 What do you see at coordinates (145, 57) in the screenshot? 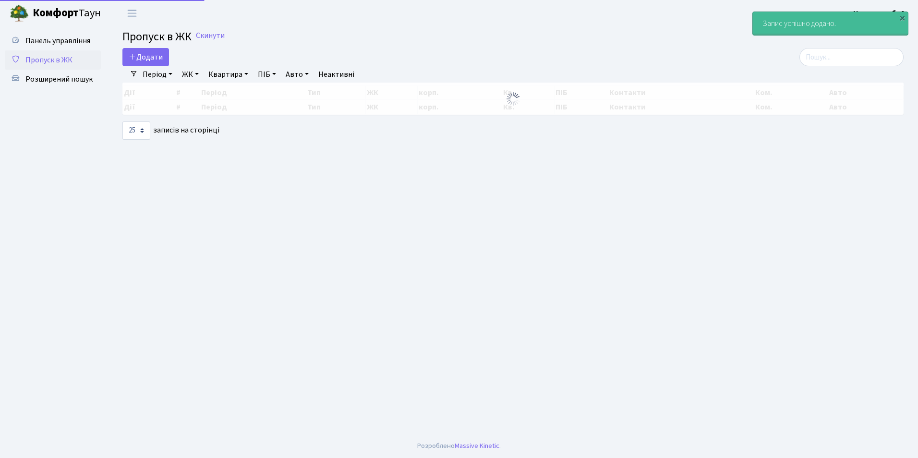
I see `a: Додати` at bounding box center [145, 57].